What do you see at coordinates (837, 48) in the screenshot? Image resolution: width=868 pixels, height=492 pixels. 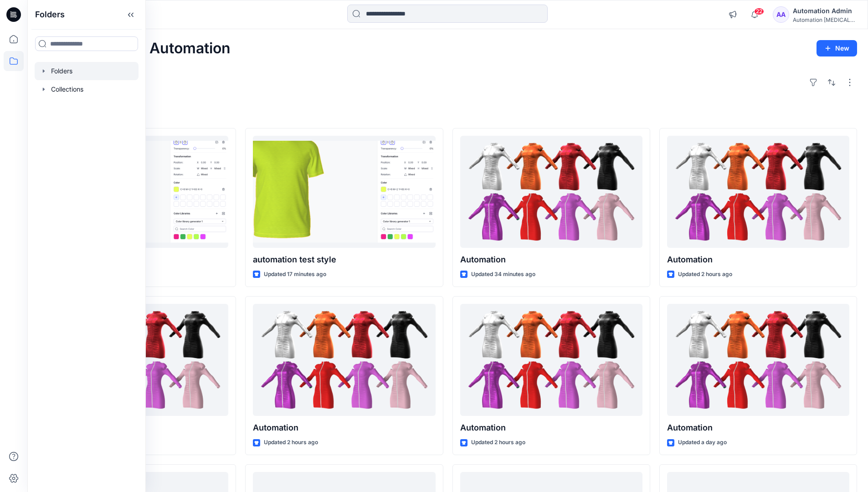 I see `button: New` at bounding box center [837, 48].